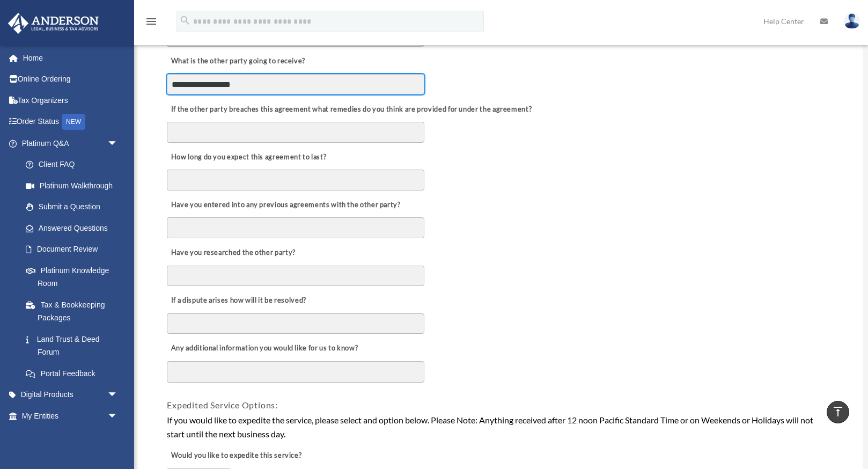  Describe the element at coordinates (53, 23) in the screenshot. I see `img: Anderson Advisors Platinum Portal` at that location.